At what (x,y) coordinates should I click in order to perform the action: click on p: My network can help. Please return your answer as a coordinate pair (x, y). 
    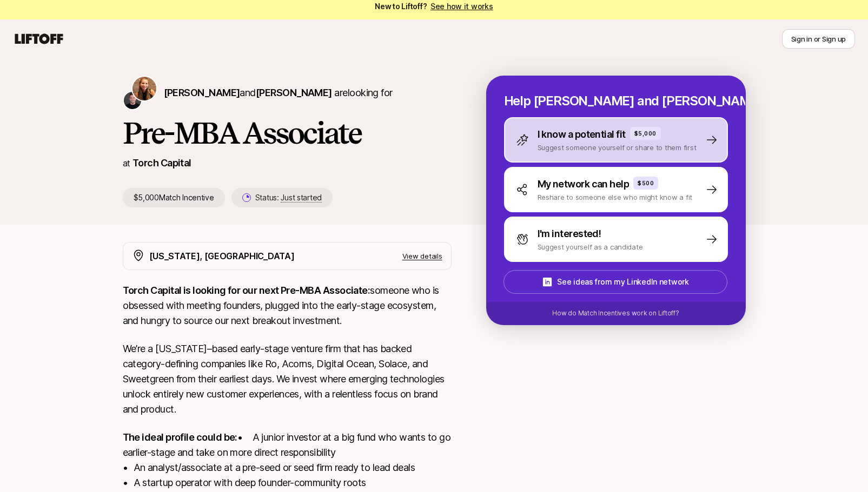
    Looking at the image, I should click on (584, 184).